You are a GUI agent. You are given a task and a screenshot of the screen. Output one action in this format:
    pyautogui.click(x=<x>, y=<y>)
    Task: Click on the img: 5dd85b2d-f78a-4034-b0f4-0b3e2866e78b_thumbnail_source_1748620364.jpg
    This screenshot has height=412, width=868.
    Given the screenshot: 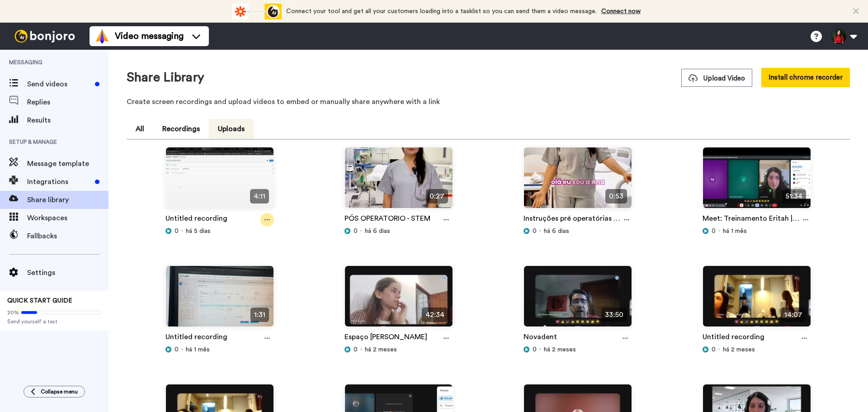 What is the action you would take?
    pyautogui.click(x=399, y=300)
    